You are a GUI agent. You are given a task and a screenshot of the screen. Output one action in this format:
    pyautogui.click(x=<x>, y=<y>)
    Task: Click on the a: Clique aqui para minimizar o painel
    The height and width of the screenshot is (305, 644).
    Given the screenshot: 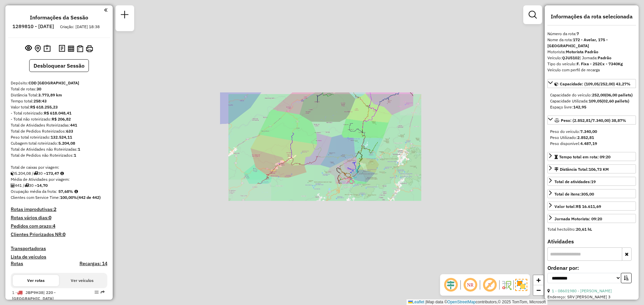 What is the action you would take?
    pyautogui.click(x=106, y=10)
    